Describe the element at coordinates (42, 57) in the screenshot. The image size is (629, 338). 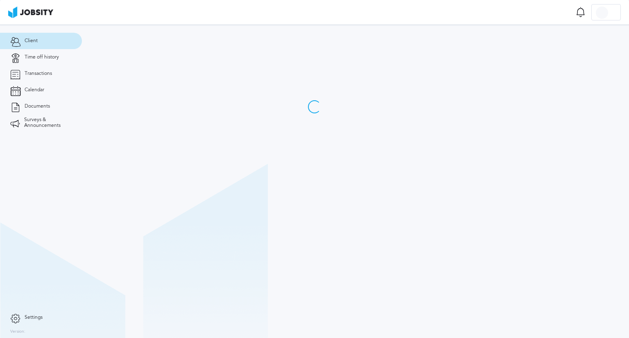
I see `span: Time off history` at that location.